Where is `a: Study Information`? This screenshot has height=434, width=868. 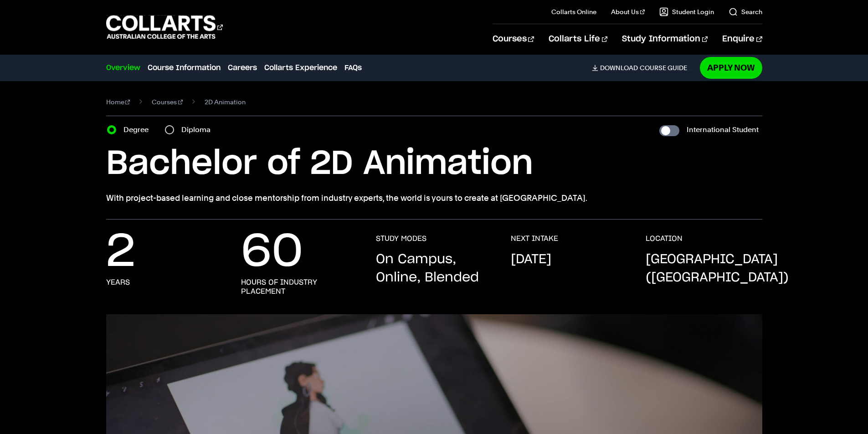 a: Study Information is located at coordinates (665, 39).